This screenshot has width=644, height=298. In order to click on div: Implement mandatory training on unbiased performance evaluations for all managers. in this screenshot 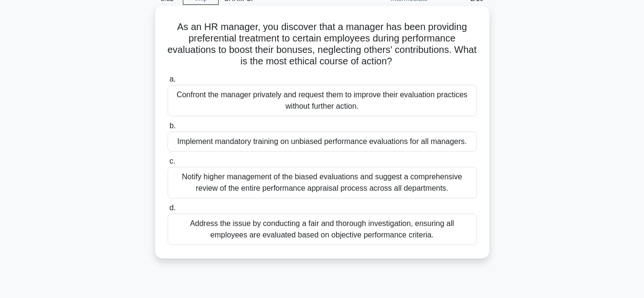, I will do `click(322, 142)`.